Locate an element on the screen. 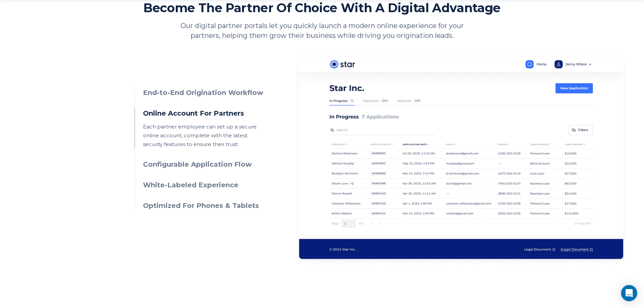  img: Online Account For Partners is located at coordinates (461, 159).